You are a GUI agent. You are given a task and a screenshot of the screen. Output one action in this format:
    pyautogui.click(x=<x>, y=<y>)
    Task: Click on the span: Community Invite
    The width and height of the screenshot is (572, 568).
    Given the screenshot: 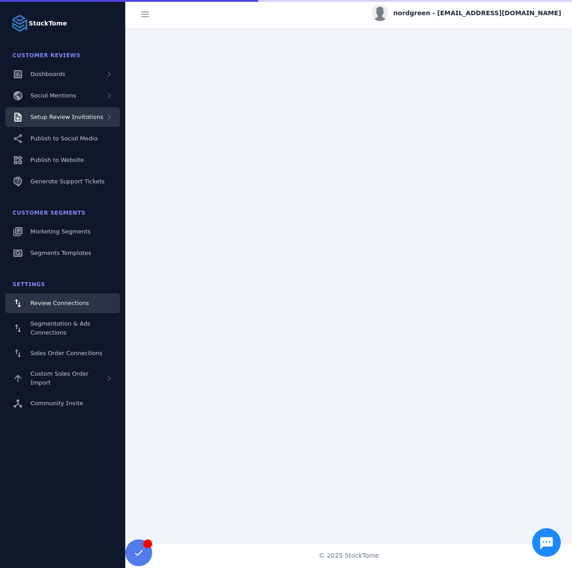 What is the action you would take?
    pyautogui.click(x=57, y=403)
    